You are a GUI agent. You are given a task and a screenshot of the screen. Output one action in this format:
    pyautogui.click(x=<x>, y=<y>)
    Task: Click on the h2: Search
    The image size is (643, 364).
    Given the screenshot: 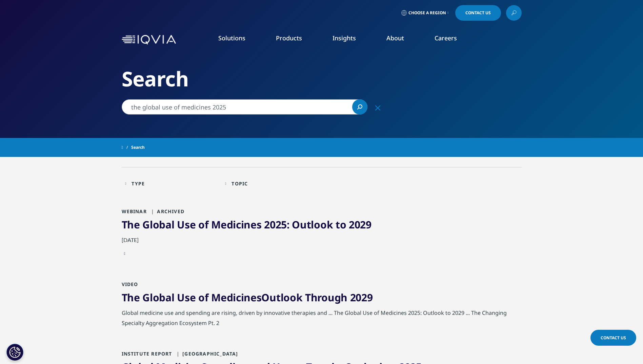 What is the action you would take?
    pyautogui.click(x=322, y=78)
    